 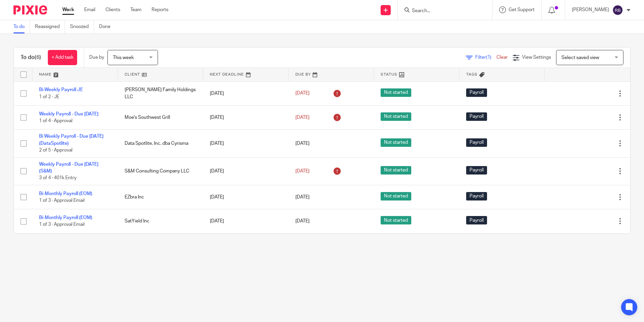 I want to click on td: S&M Consulting Company LLC, so click(x=161, y=171).